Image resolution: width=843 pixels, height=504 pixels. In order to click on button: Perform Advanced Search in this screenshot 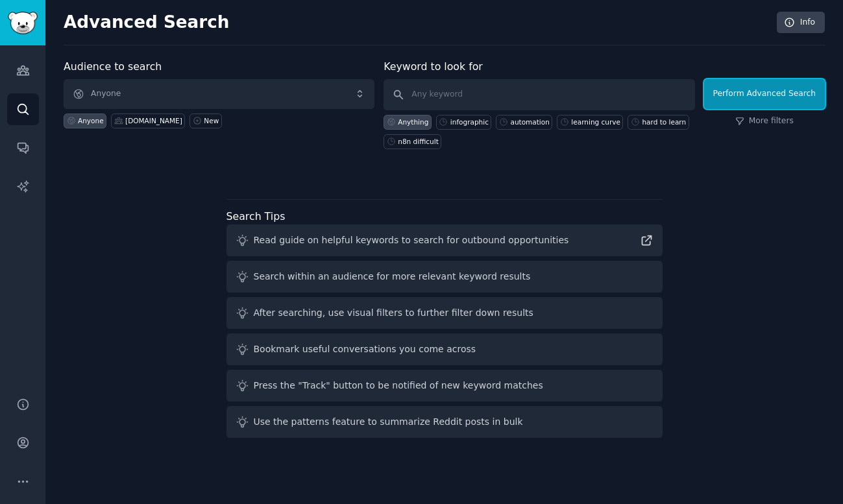, I will do `click(764, 94)`.